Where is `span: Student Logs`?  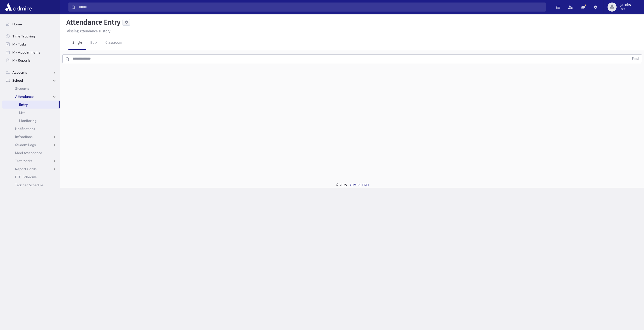 span: Student Logs is located at coordinates (25, 145).